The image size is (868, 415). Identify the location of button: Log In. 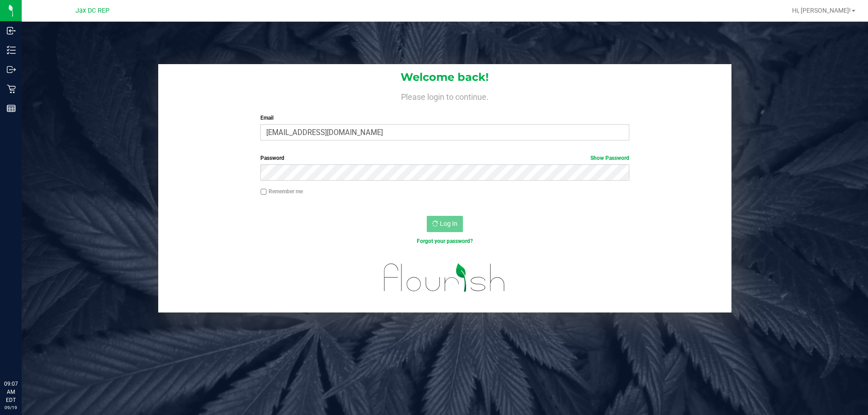
(445, 224).